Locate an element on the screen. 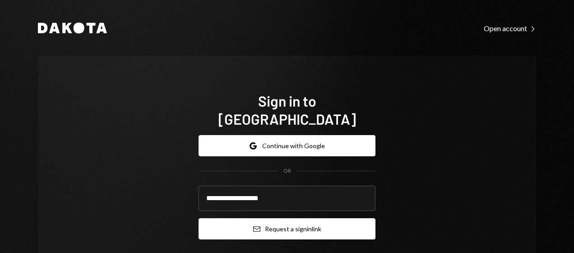 This screenshot has height=253, width=574. div: Open account is located at coordinates (510, 28).